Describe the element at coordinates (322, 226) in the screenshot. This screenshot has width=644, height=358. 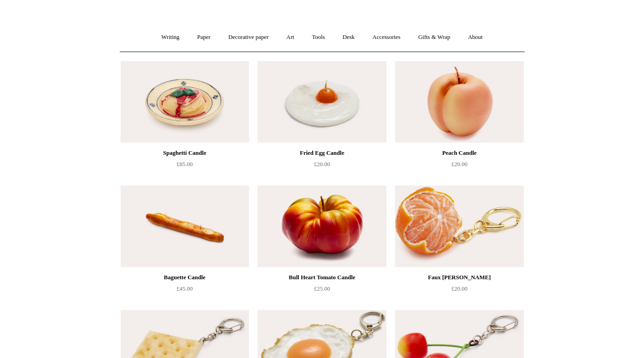
I see `img: Bull Heart Tomato Candle` at that location.